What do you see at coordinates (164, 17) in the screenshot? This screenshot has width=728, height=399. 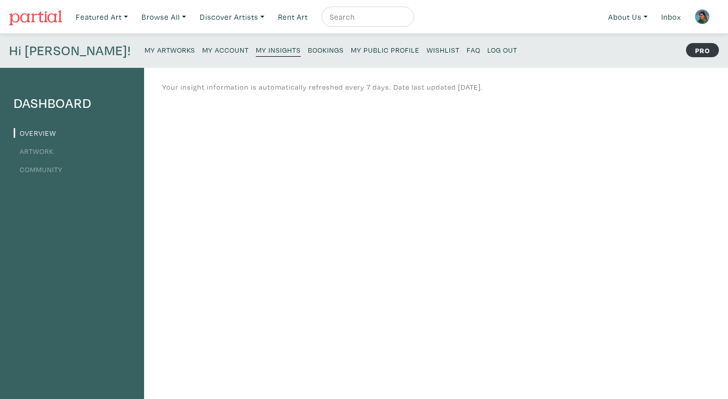 I see `a: Browse All` at bounding box center [164, 17].